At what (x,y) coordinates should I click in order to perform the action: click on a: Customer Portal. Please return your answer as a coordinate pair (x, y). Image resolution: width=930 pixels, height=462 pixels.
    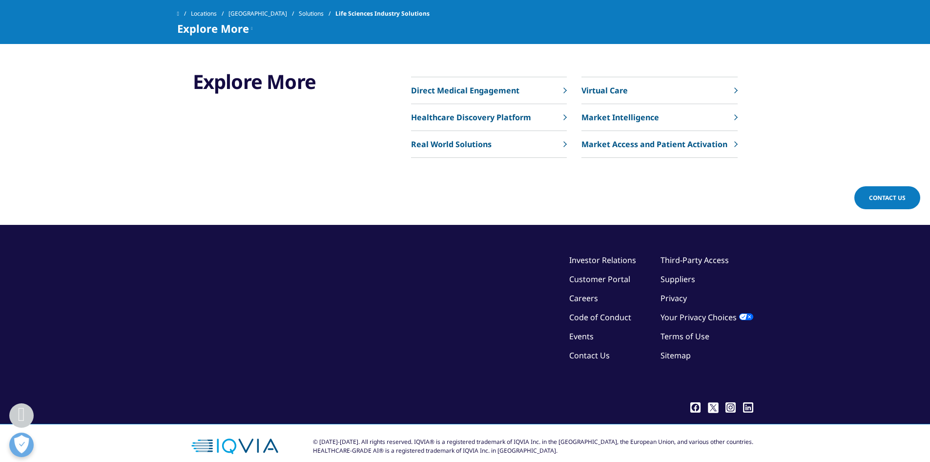
    Looking at the image, I should click on (600, 279).